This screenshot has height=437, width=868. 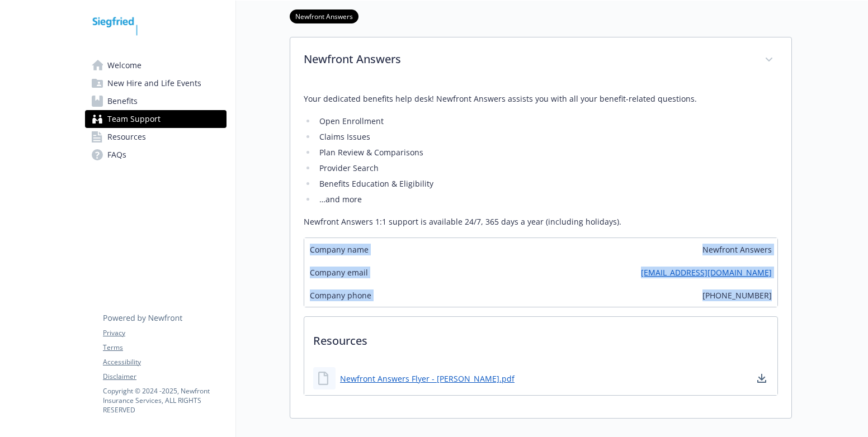 I want to click on a: FAQs, so click(x=155, y=154).